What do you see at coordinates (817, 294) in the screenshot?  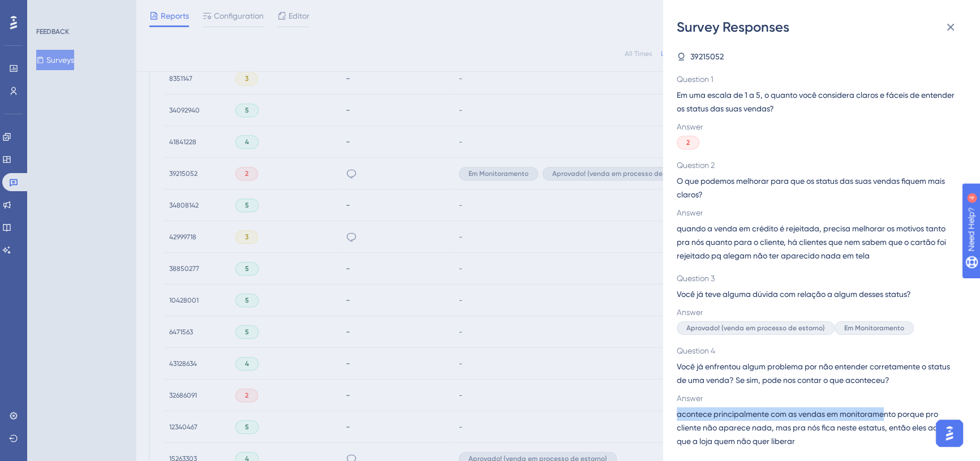 I see `span: Você já teve alguma dúvida com relação a algum desses status?` at bounding box center [817, 294].